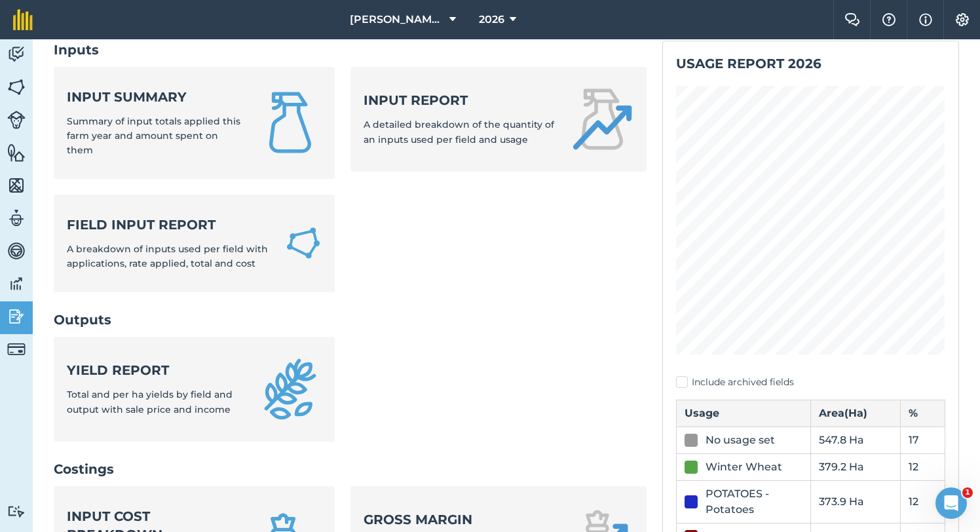 The height and width of the screenshot is (532, 980). Describe the element at coordinates (855, 467) in the screenshot. I see `td: 379.2 Ha` at that location.